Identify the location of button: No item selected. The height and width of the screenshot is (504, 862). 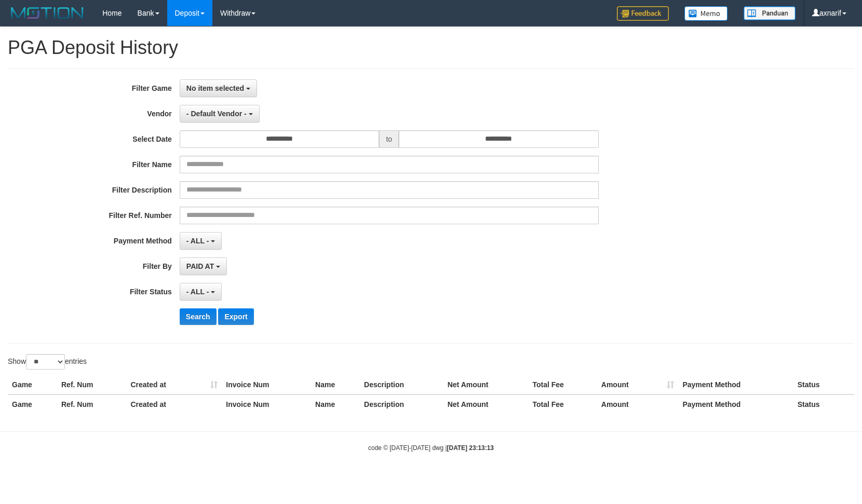
(218, 88).